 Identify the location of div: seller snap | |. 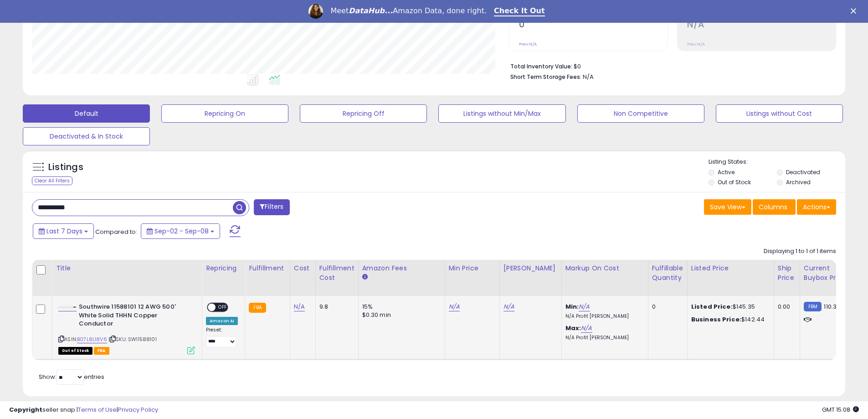
(83, 409).